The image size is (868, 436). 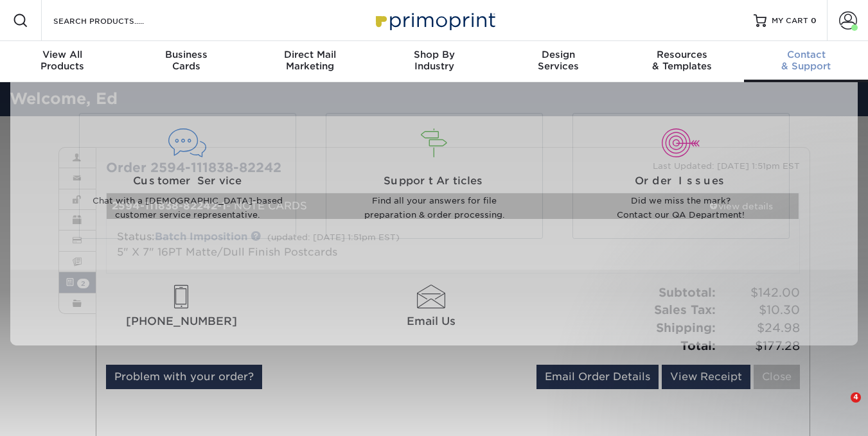 I want to click on a: Order Issues Did we miss the mark? Contact our QA Department!, so click(x=681, y=176).